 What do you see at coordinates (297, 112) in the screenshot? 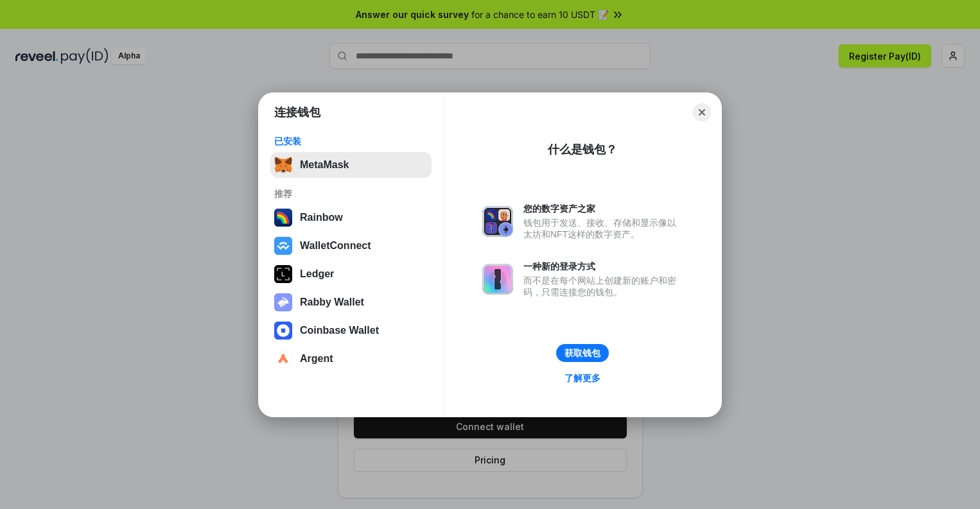
I see `h1: 连接钱包` at bounding box center [297, 112].